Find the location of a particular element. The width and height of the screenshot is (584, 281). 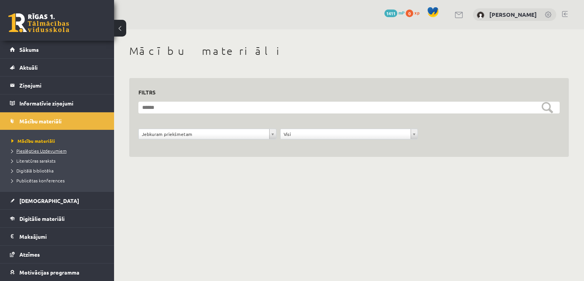

span: Digitālie materiāli is located at coordinates (42, 218).